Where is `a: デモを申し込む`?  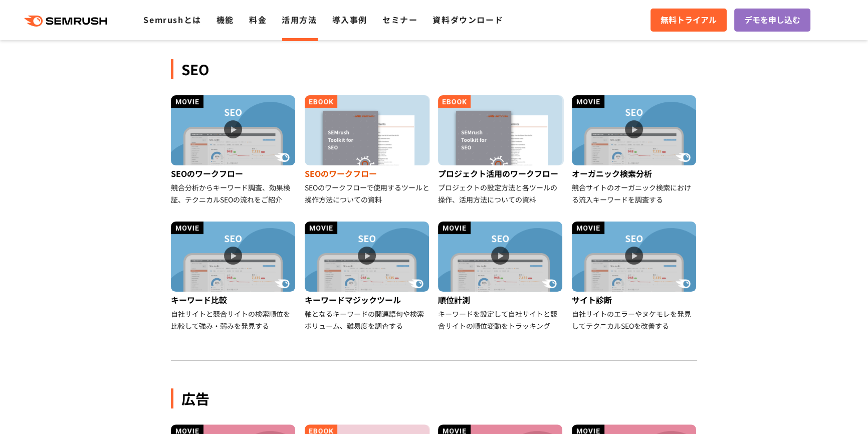
a: デモを申し込む is located at coordinates (773, 20).